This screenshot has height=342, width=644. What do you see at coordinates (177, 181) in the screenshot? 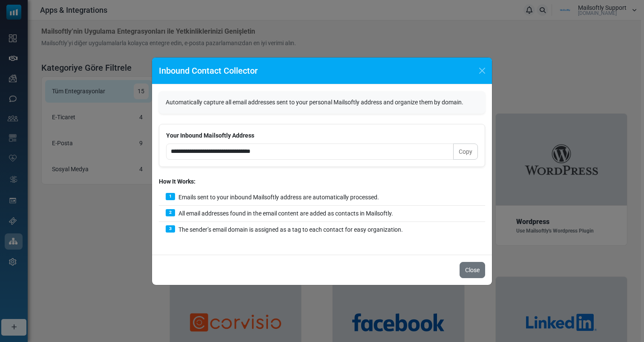
I see `label: How It Works:` at bounding box center [177, 181].